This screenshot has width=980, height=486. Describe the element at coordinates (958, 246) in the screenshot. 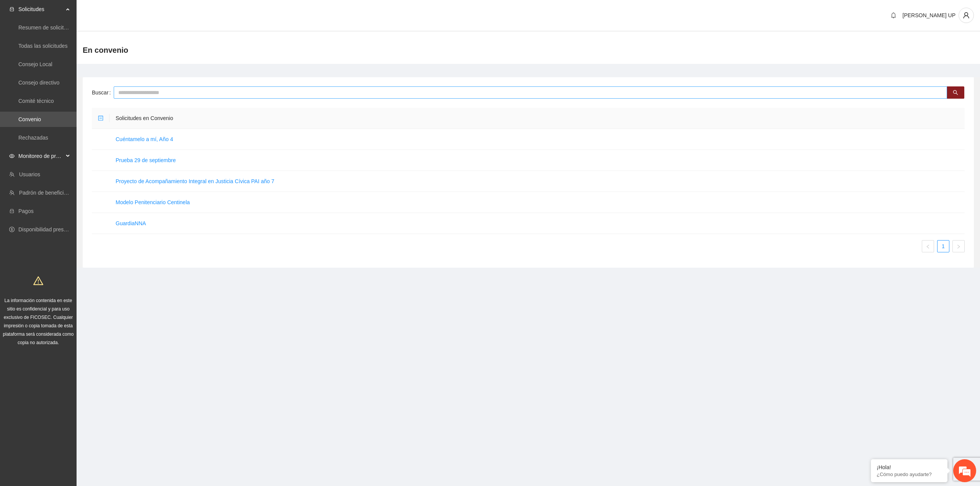

I see `button: right` at that location.